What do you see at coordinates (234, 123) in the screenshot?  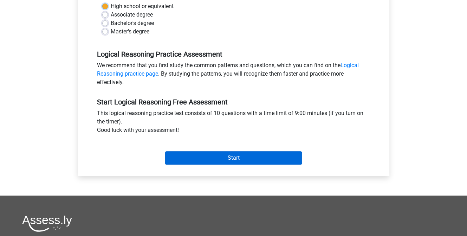 I see `div: This logical reasoning practice test consists of 10 questions with a time limit of 9:00 minutes (...` at bounding box center [234, 123].